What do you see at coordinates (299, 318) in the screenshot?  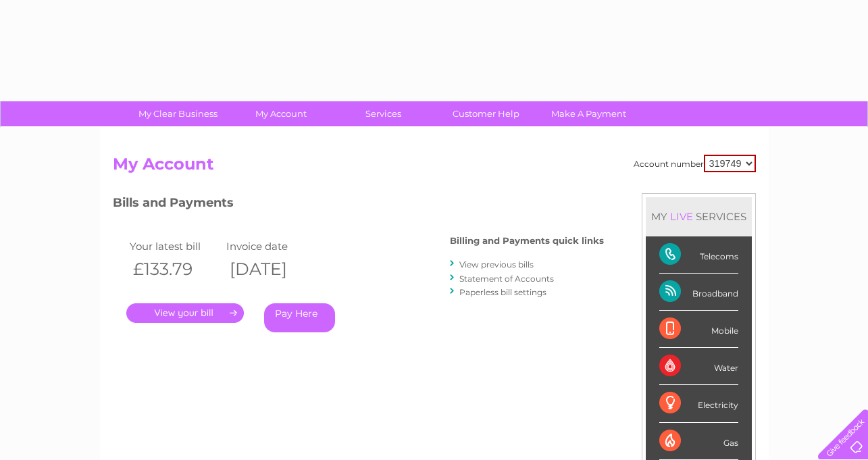 I see `a: Pay Here` at bounding box center [299, 318].